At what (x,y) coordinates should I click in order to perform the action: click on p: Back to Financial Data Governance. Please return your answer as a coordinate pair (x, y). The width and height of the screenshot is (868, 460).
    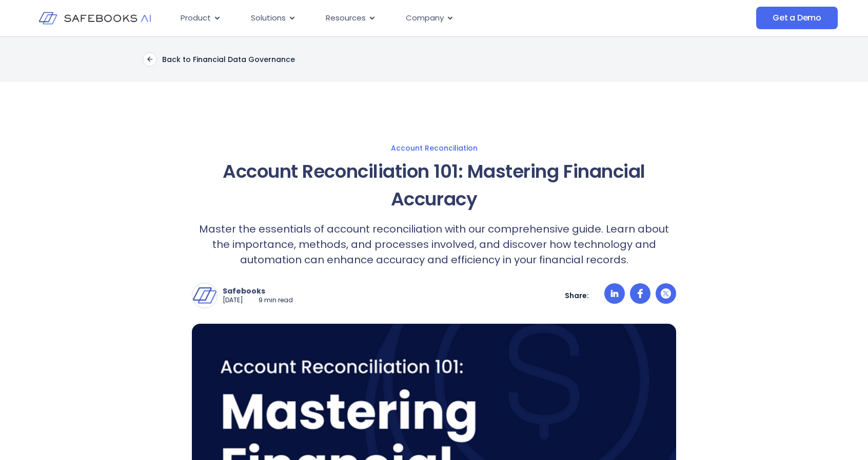
    Looking at the image, I should click on (228, 60).